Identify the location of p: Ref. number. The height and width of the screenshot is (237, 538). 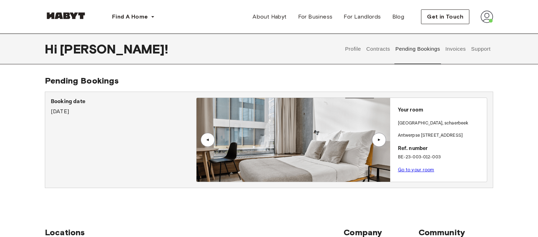
(441, 149).